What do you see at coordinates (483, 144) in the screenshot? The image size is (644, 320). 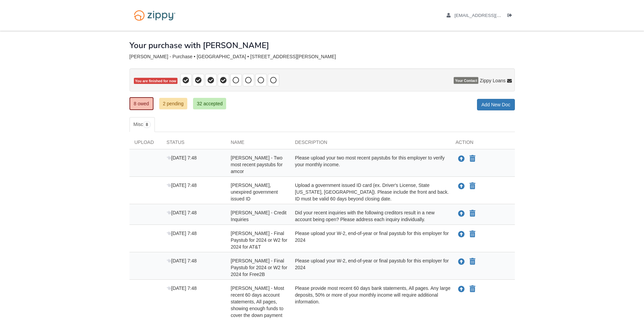 I see `div: Action` at bounding box center [483, 144].